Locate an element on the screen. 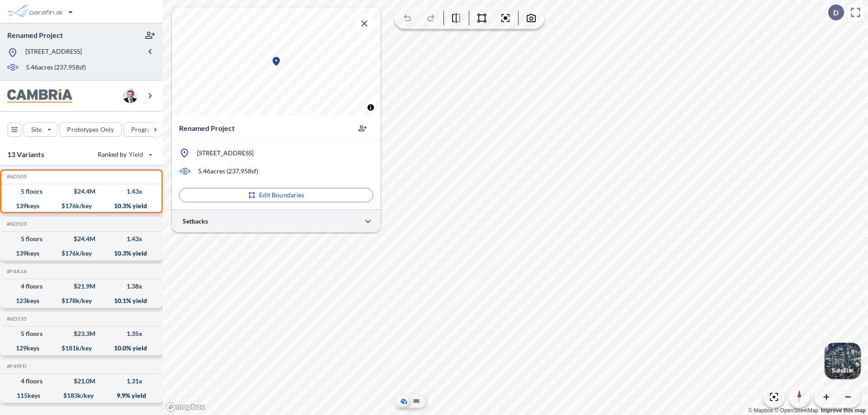  button: Prototypes Only is located at coordinates (90, 130).